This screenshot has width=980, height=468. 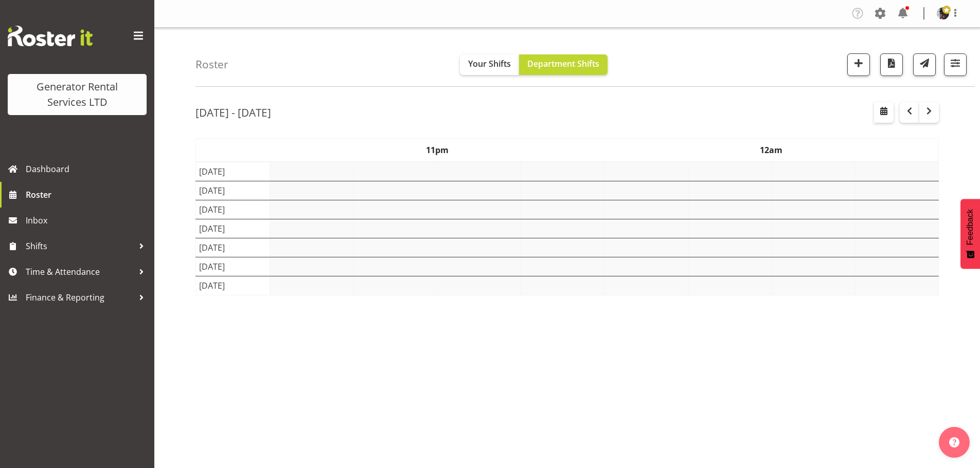 I want to click on span: Inbox, so click(x=88, y=221).